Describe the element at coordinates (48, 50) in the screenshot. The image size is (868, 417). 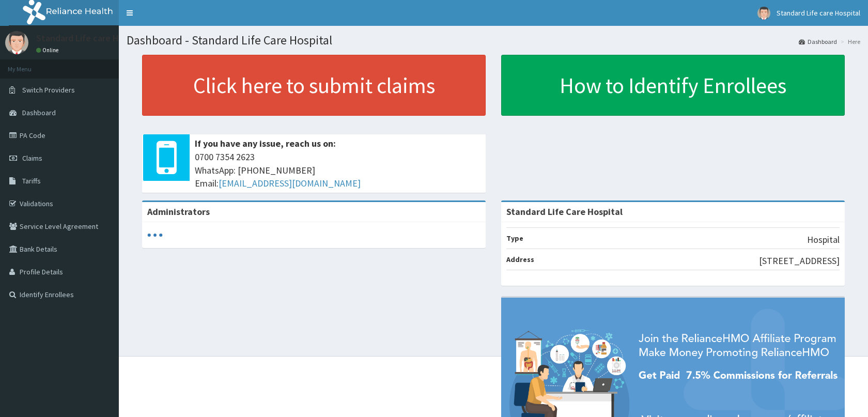
I see `a: Online` at that location.